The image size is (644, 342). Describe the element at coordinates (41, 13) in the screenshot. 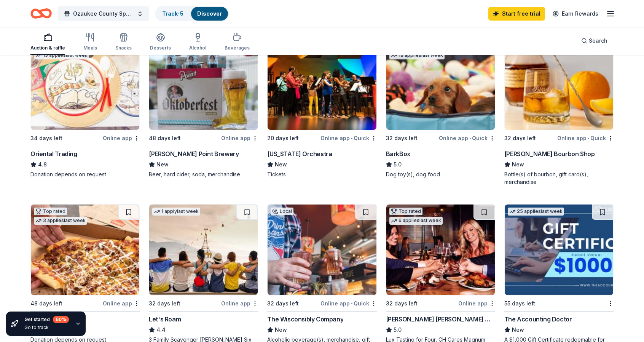

I see `a: Home` at that location.